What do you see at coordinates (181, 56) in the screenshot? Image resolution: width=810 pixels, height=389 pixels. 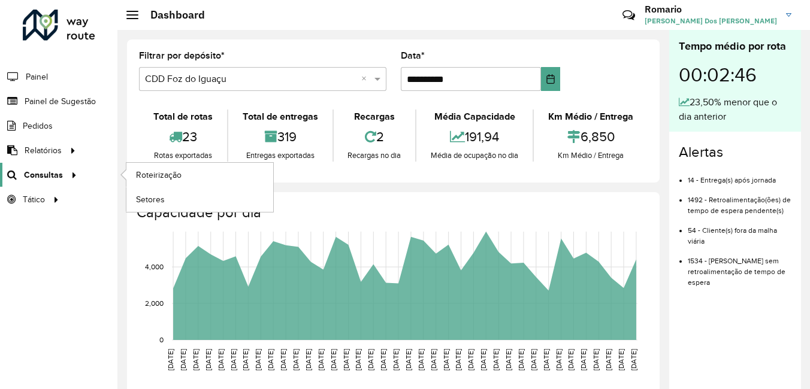 I see `label: Filtrar por depósito` at bounding box center [181, 56].